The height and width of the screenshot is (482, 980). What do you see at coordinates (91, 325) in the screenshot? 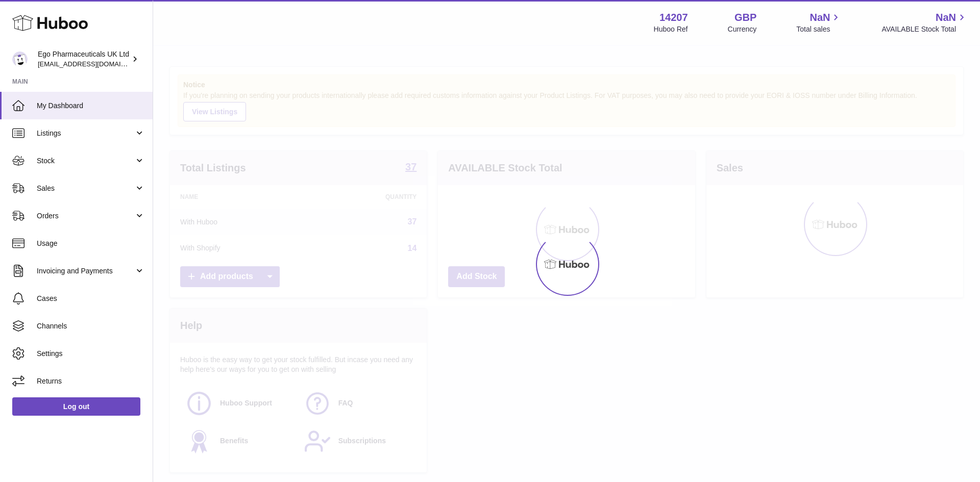
I see `span: Channels` at bounding box center [91, 325].